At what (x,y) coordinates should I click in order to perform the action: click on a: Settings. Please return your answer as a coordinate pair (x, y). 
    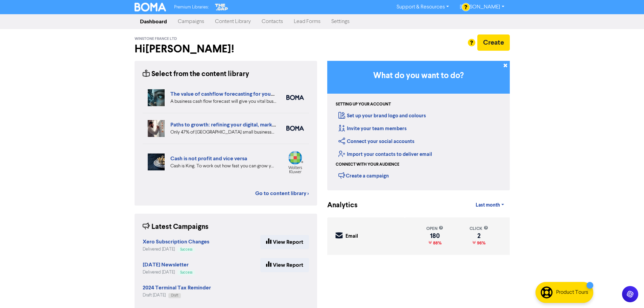
    Looking at the image, I should click on (340, 22).